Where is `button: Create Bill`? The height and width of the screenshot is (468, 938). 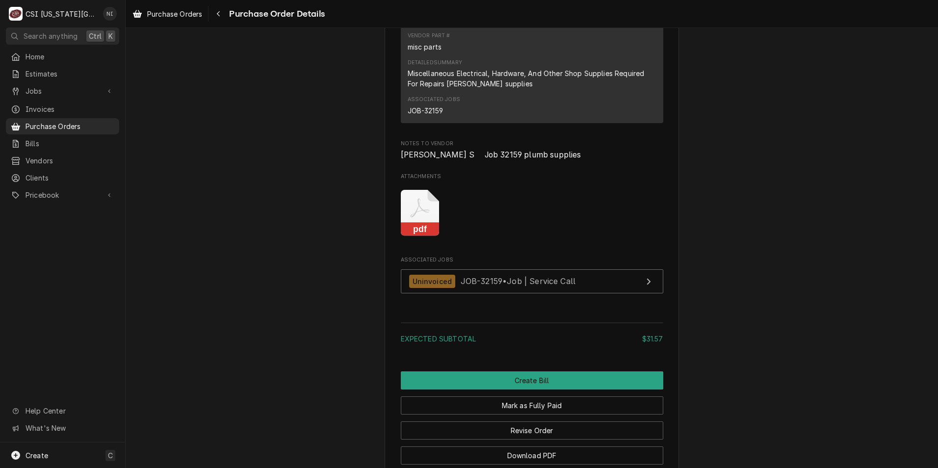
button: Create Bill is located at coordinates (532, 380).